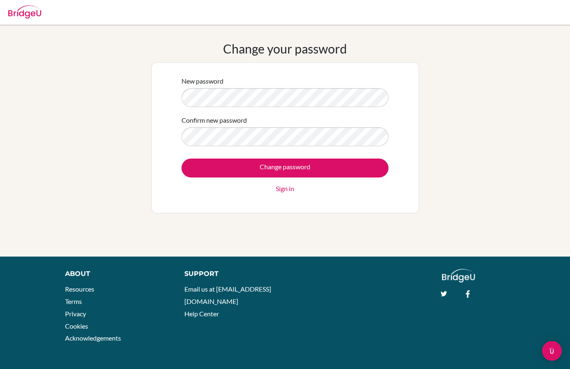 This screenshot has height=369, width=570. I want to click on a: Acknowledgements, so click(93, 337).